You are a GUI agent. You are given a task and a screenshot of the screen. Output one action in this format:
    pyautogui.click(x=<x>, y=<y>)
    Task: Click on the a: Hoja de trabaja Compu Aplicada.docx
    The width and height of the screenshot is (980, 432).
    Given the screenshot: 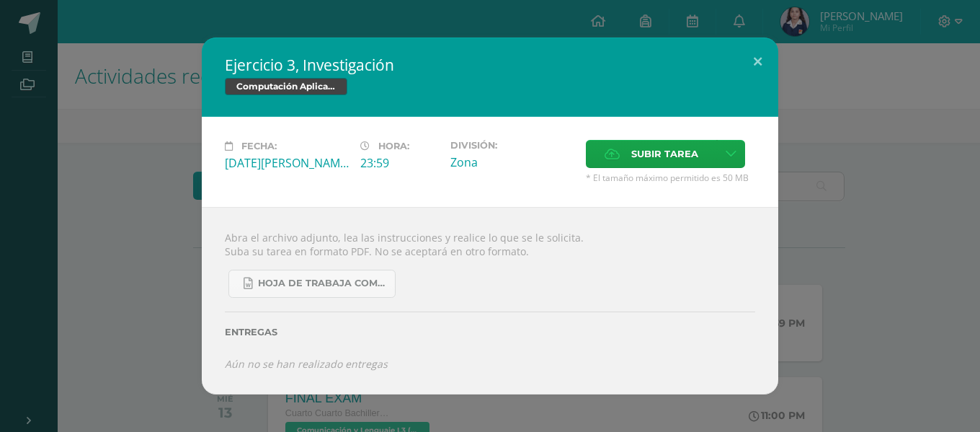 What is the action you would take?
    pyautogui.click(x=312, y=283)
    